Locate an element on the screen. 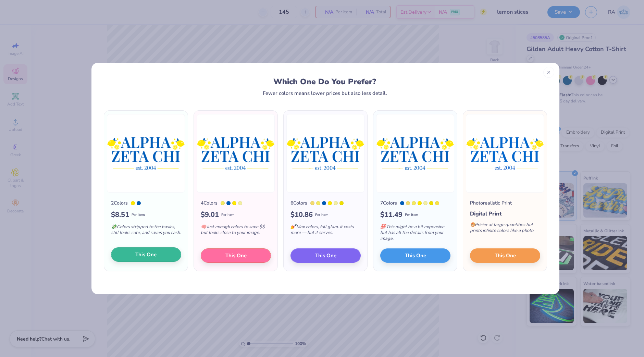 This screenshot has width=644, height=357. div: Max colors, full glam. It costs more — but it serves. is located at coordinates (325, 231).